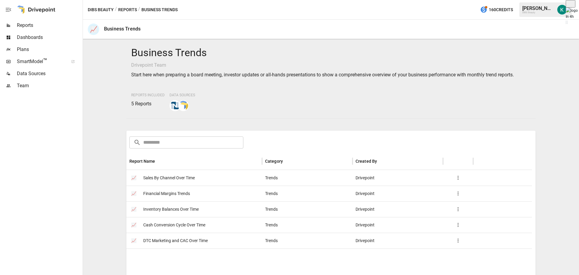  Describe the element at coordinates (122, 29) in the screenshot. I see `div: Business Trends` at that location.